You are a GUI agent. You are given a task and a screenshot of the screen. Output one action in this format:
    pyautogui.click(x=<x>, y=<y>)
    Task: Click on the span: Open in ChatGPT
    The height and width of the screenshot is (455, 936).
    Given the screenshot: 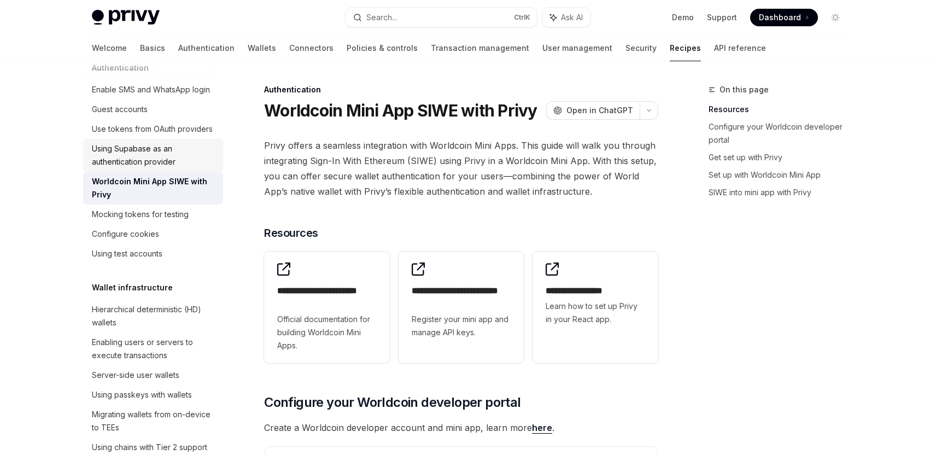 What is the action you would take?
    pyautogui.click(x=599, y=110)
    